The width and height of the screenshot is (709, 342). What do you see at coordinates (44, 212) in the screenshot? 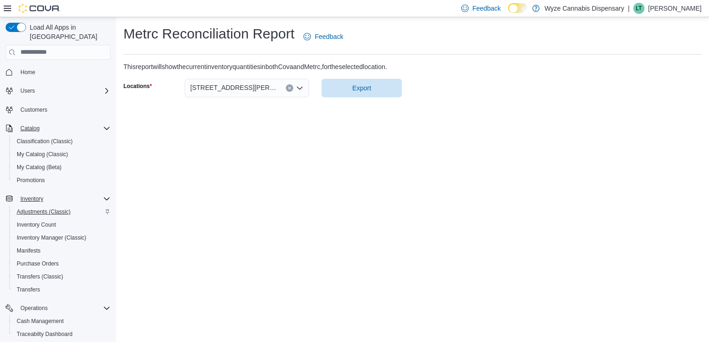
I see `a: Adjustments (Classic)` at bounding box center [44, 212].